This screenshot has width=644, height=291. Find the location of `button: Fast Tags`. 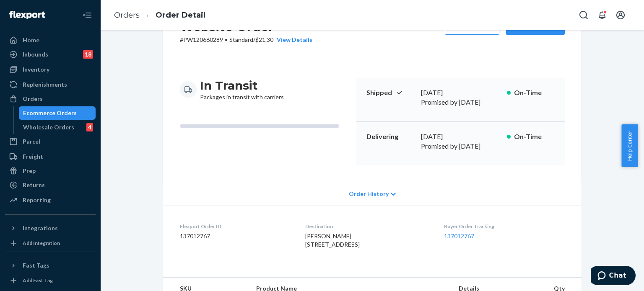

button: Fast Tags is located at coordinates (50, 265).